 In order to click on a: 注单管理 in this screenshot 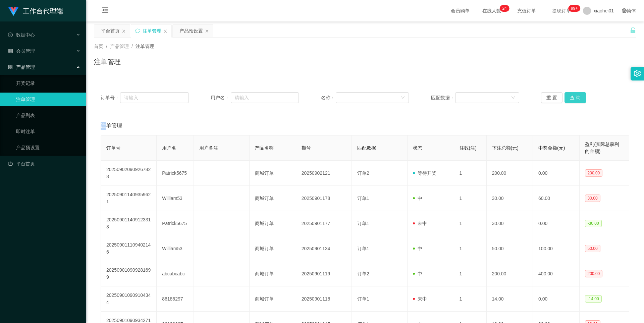, I will do `click(48, 99)`.